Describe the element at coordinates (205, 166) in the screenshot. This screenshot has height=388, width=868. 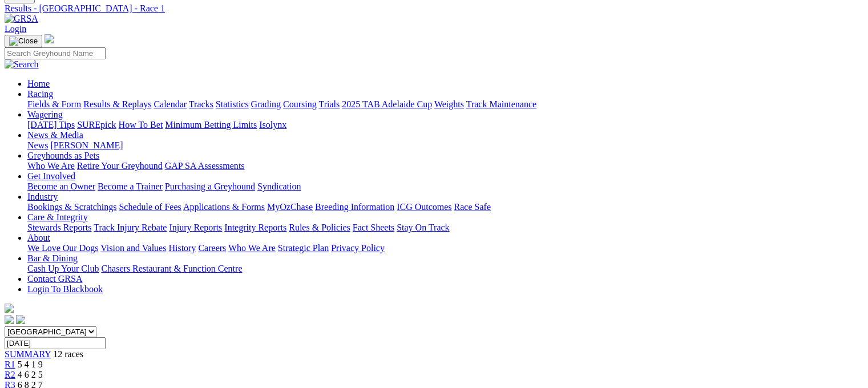
I see `a: GAP SA Assessments` at that location.